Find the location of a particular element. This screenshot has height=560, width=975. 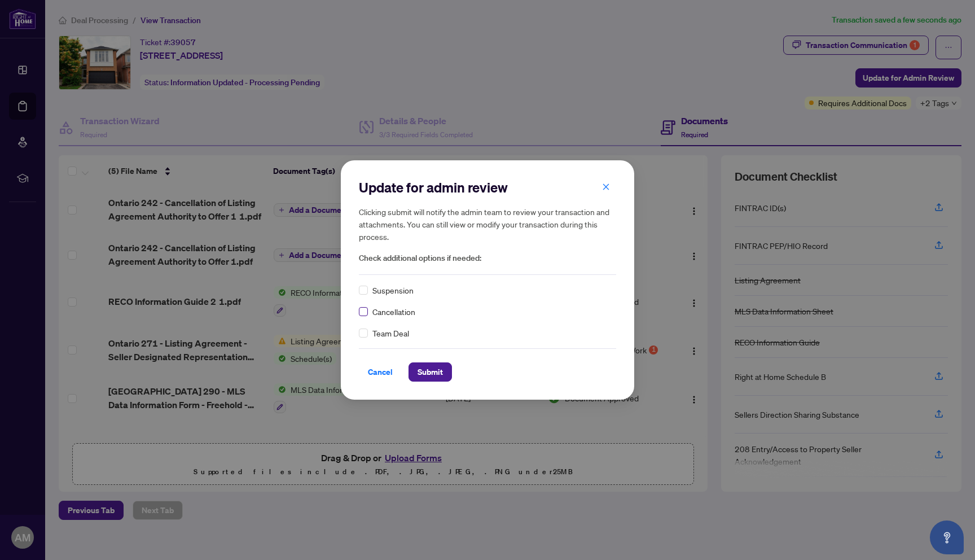

span: Suspension is located at coordinates (393, 290).